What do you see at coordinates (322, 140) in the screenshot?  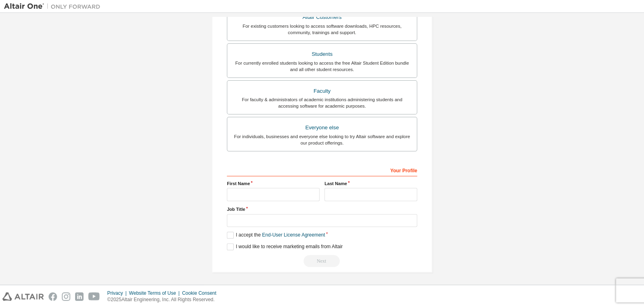 I see `div: For individuals, businesses and everyone else looking to try Altair software and explore our prod...` at bounding box center [322, 140].